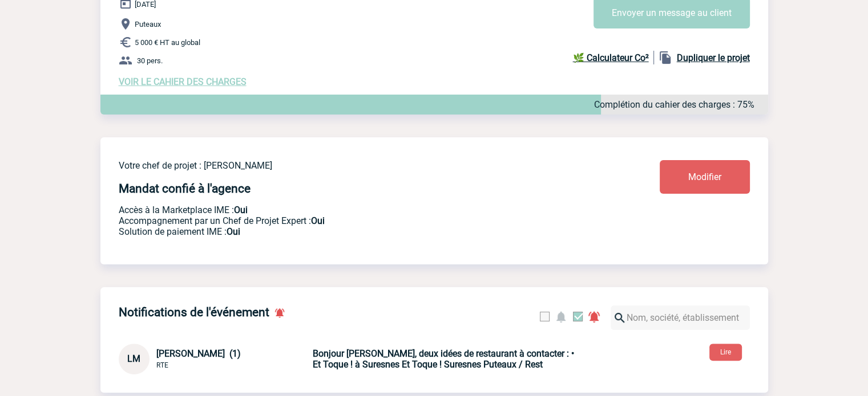  Describe the element at coordinates (713, 57) in the screenshot. I see `b: Dupliquer le projet` at that location.